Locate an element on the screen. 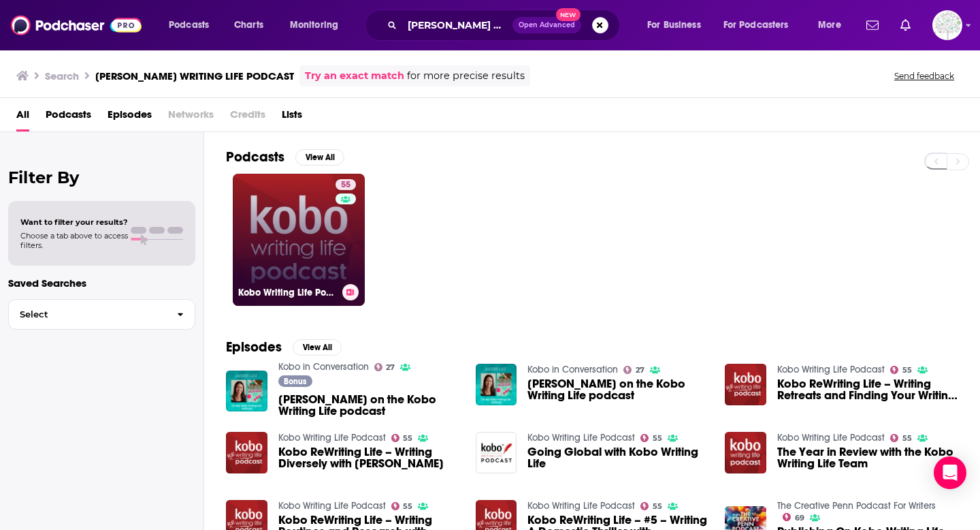 The width and height of the screenshot is (980, 530). span: The Year in Review with the Kobo Writing Life Team is located at coordinates (868, 457).